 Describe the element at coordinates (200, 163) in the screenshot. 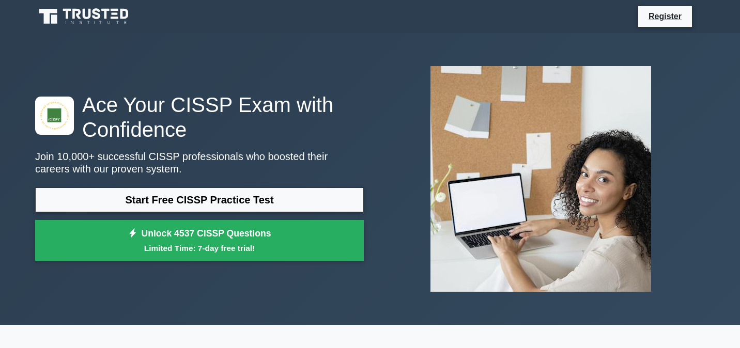

I see `p: Join 10,000+ successful CISSP professionals who boosted their careers with our proven system.` at that location.